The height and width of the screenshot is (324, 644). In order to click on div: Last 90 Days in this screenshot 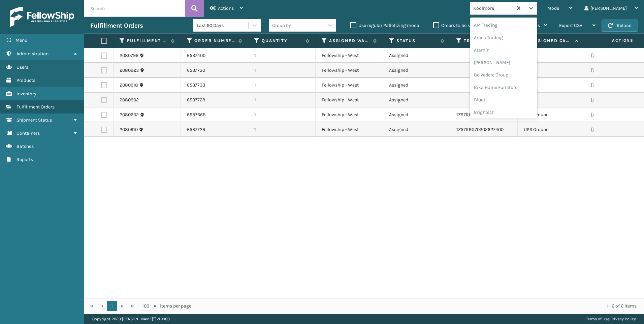, I will do `click(223, 25)`.